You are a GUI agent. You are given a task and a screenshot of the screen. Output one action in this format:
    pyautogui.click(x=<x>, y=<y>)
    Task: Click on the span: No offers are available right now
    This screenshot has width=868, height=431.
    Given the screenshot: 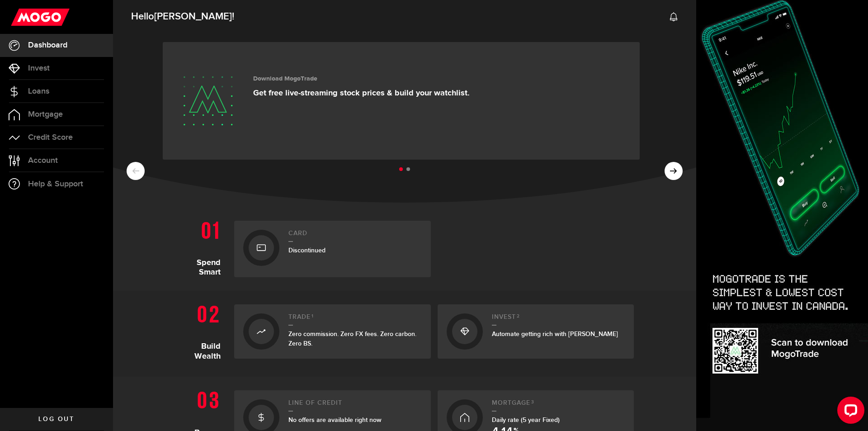 What is the action you would take?
    pyautogui.click(x=335, y=420)
    